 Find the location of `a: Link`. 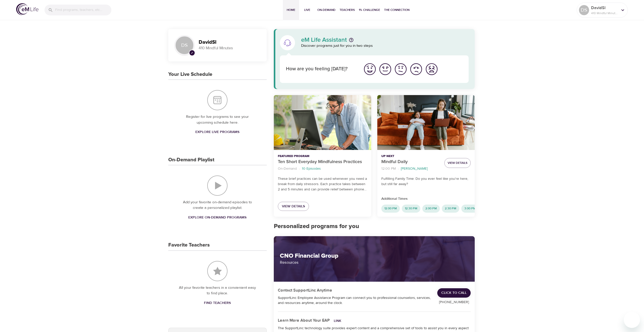

a: Link is located at coordinates (337, 321).